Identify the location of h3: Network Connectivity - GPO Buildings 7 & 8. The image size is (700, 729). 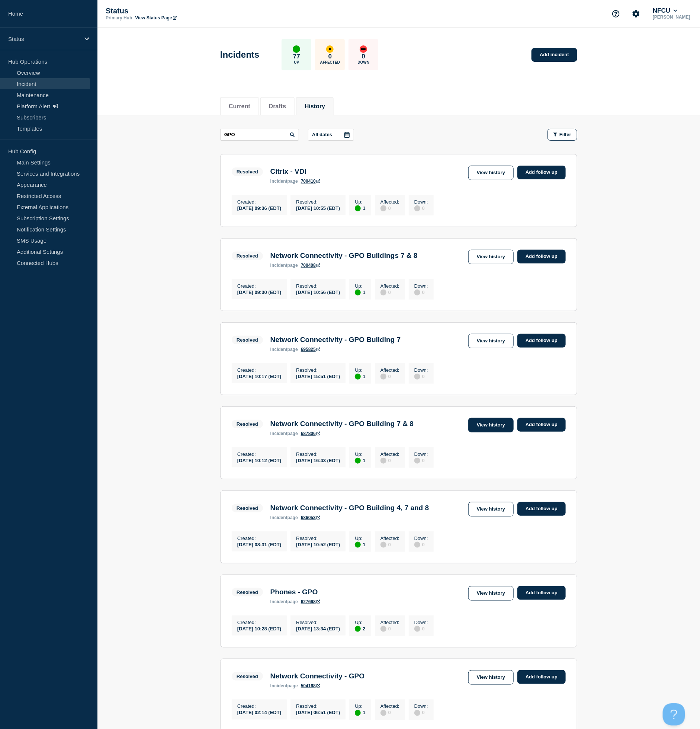
(344, 256).